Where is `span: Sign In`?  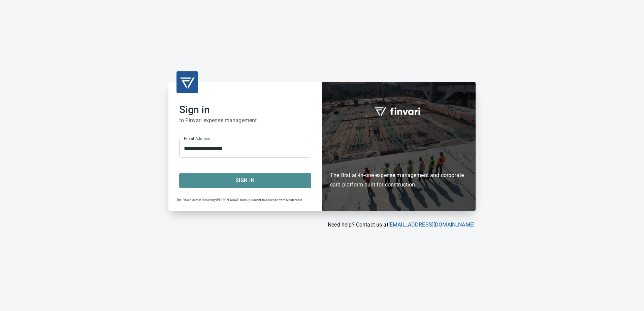
span: Sign In is located at coordinates (245, 180).